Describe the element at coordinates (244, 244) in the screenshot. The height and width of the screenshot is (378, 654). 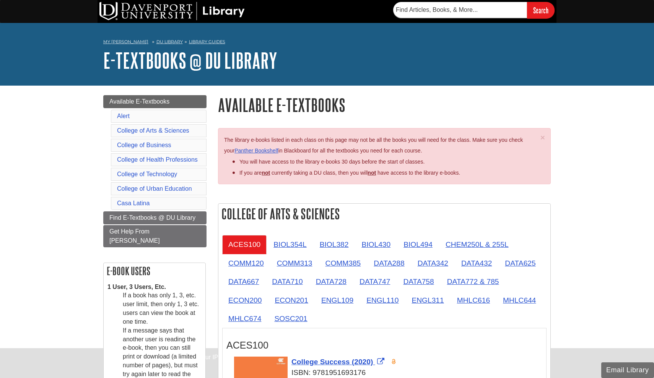
I see `a: ACES100` at that location.